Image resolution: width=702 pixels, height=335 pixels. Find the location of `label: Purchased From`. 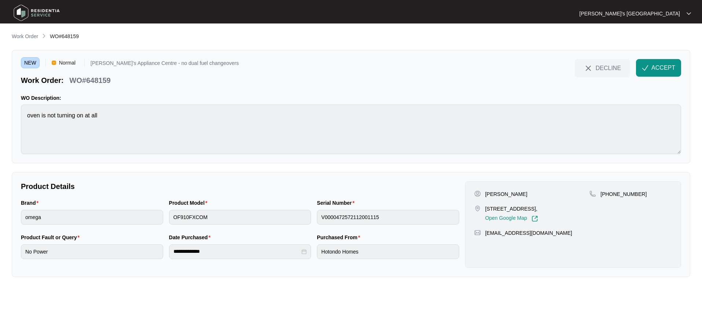

label: Purchased From is located at coordinates (340, 237).